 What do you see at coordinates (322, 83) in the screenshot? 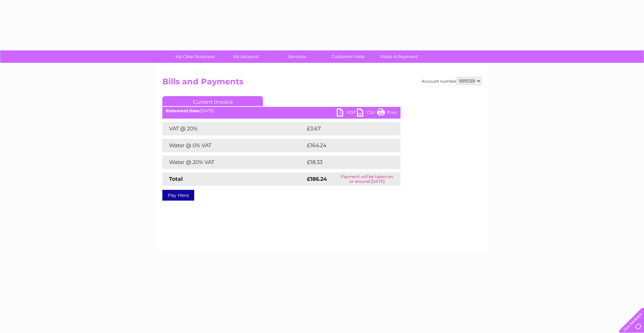
I see `h2: Bills and Payments` at bounding box center [322, 83].